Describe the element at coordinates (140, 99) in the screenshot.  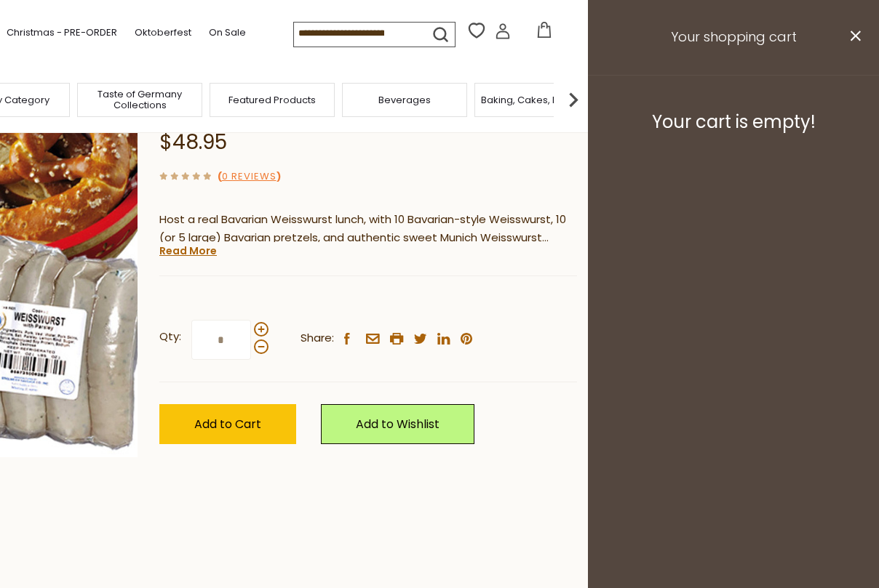
I see `span: Taste of Germany Collections` at that location.